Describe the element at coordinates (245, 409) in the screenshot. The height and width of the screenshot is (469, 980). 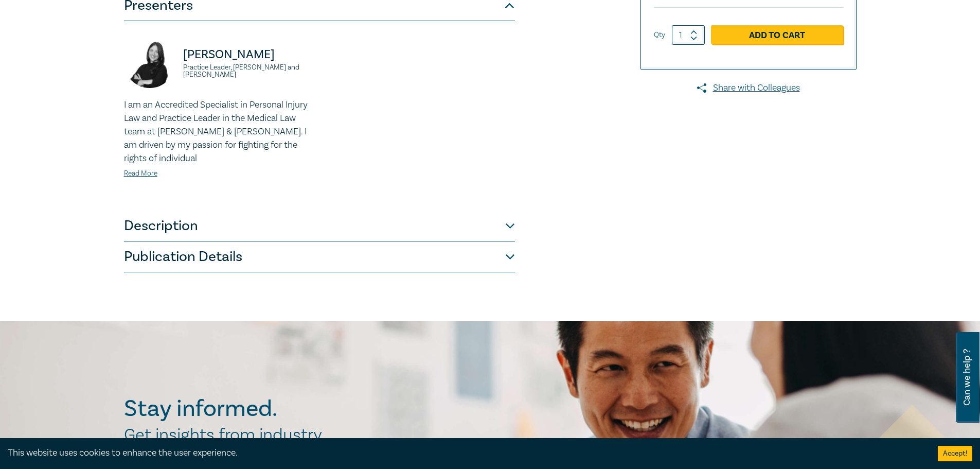
I see `h2: Stay informed.` at that location.